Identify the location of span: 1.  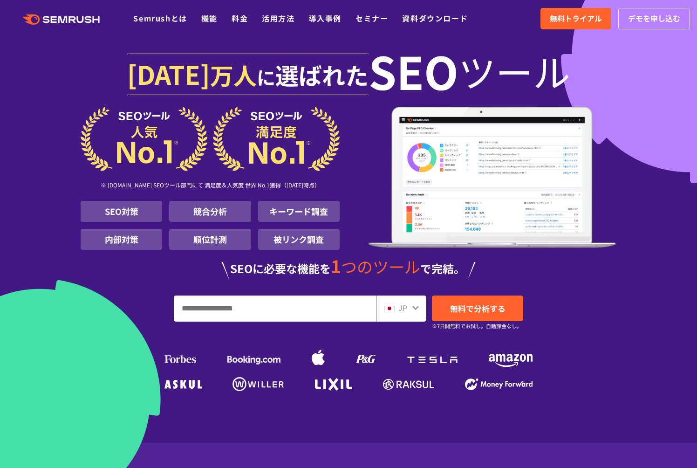
(336, 266).